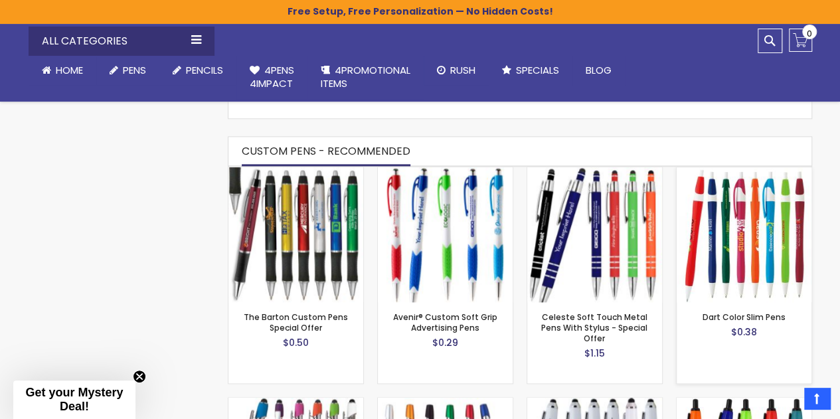 The height and width of the screenshot is (419, 840). Describe the element at coordinates (134, 70) in the screenshot. I see `span: Pens` at that location.